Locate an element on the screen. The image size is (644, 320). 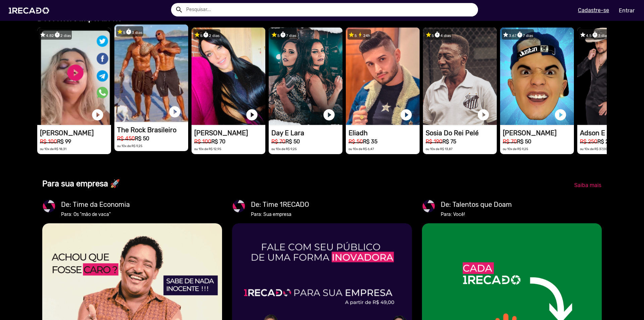
small: ou 10x de R$ 13,87 is located at coordinates (439, 149).